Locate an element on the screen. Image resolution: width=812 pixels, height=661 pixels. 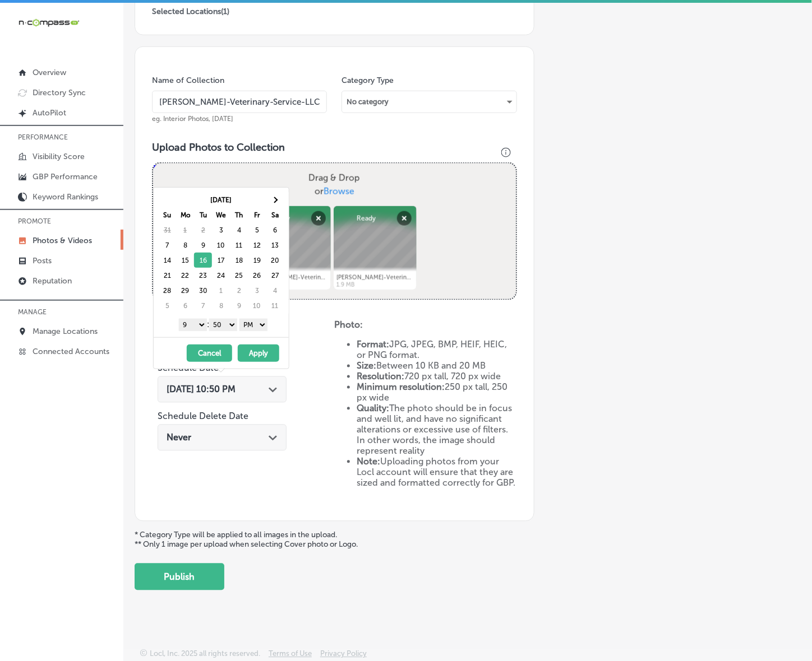
strong: Photo: is located at coordinates (348, 325).